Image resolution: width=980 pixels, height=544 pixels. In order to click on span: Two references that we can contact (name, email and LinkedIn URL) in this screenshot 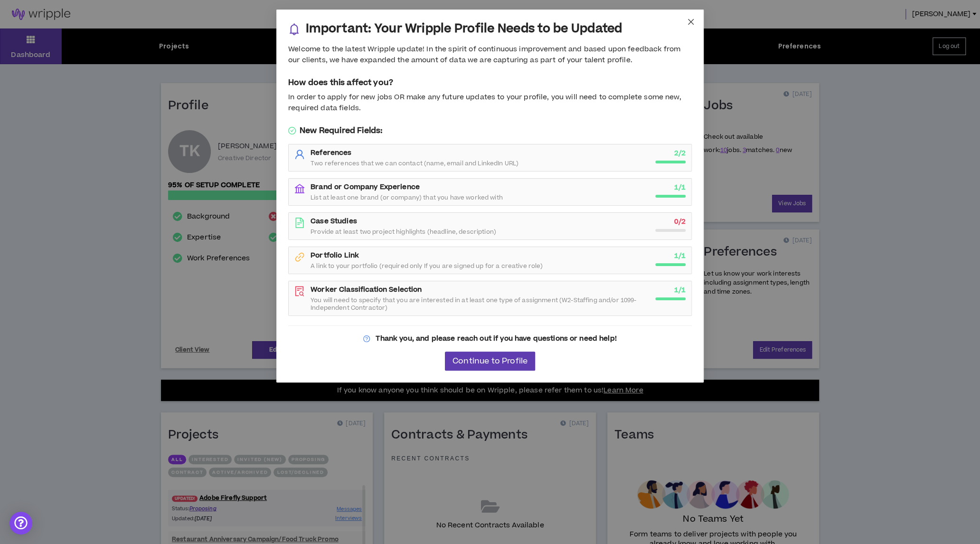, I will do `click(414, 164)`.